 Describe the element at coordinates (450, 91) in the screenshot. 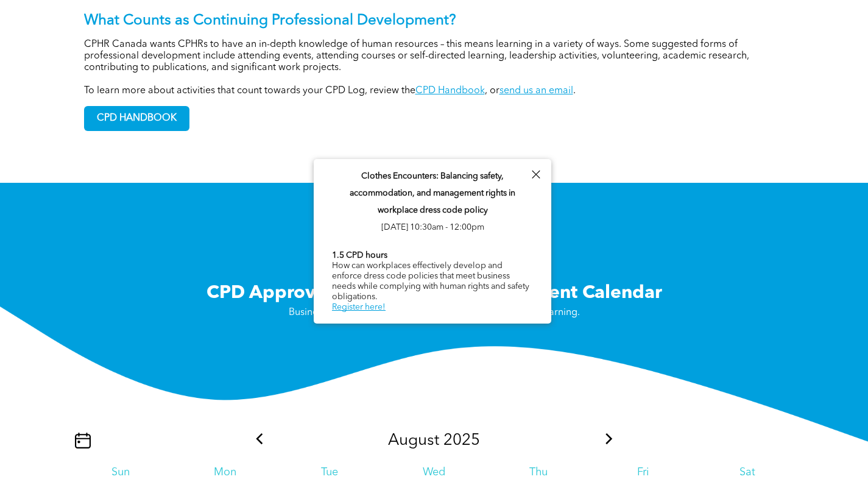

I see `a: CPD Handbook` at that location.